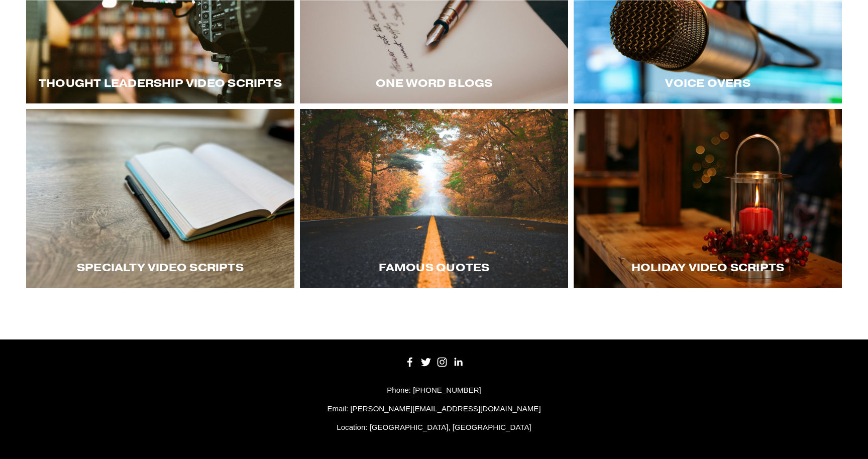 This screenshot has width=868, height=459. What do you see at coordinates (442, 362) in the screenshot?
I see `a: Instagram` at bounding box center [442, 362].